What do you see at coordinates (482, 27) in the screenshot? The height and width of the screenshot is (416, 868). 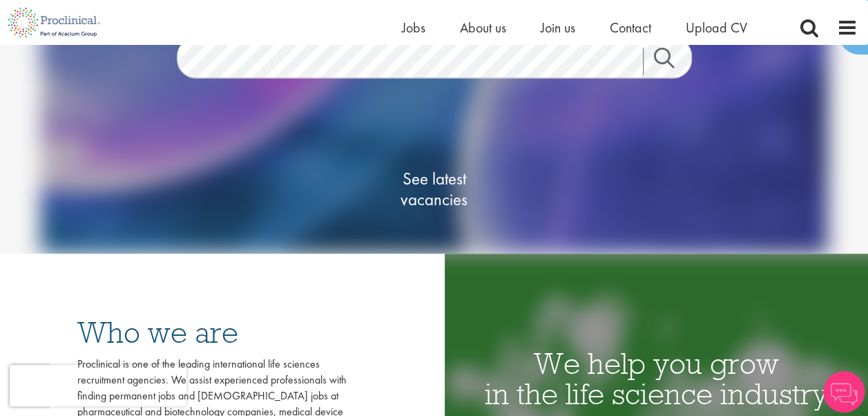 I see `span: About us` at bounding box center [482, 27].